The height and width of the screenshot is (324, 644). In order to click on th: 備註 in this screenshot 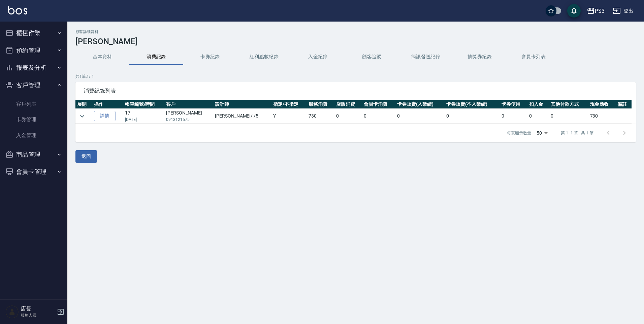, I will do `click(624, 105)`.